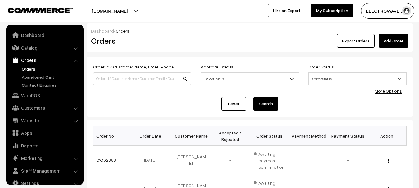  Describe the element at coordinates (356, 41) in the screenshot. I see `button: Export Orders` at that location.